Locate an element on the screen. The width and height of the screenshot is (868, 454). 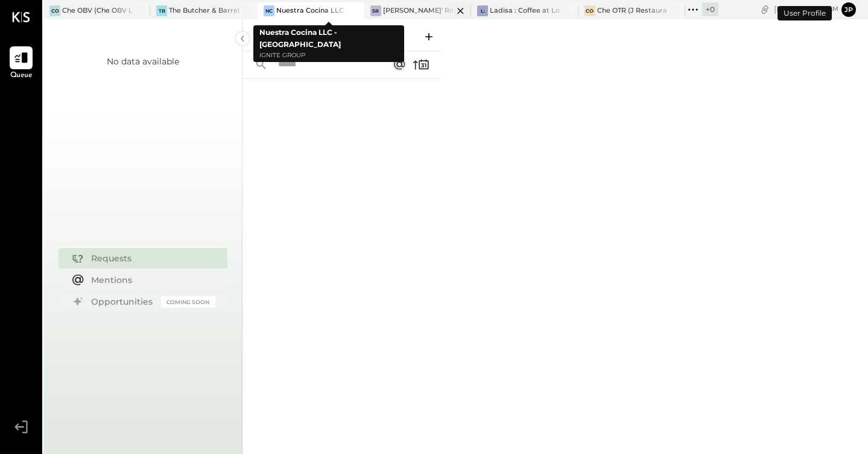
div: Mentions is located at coordinates (151, 280).